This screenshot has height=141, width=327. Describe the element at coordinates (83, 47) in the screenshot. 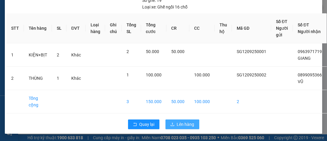

I see `div: 100.000` at that location.